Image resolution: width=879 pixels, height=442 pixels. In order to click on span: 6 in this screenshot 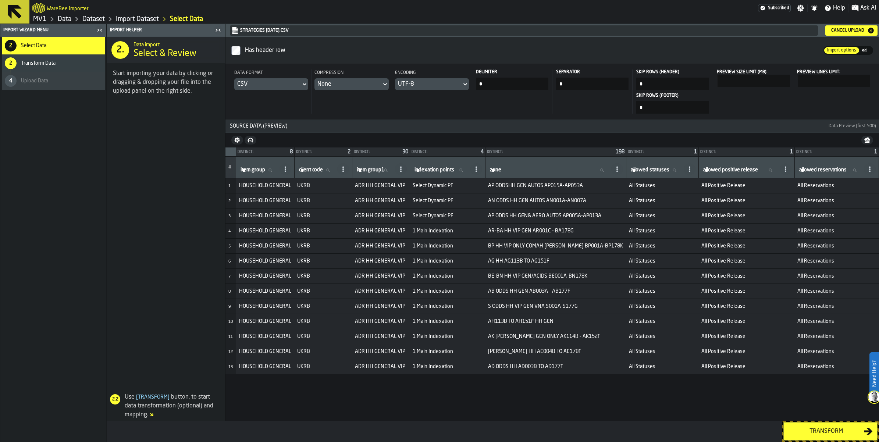, I will do `click(229, 261)`.